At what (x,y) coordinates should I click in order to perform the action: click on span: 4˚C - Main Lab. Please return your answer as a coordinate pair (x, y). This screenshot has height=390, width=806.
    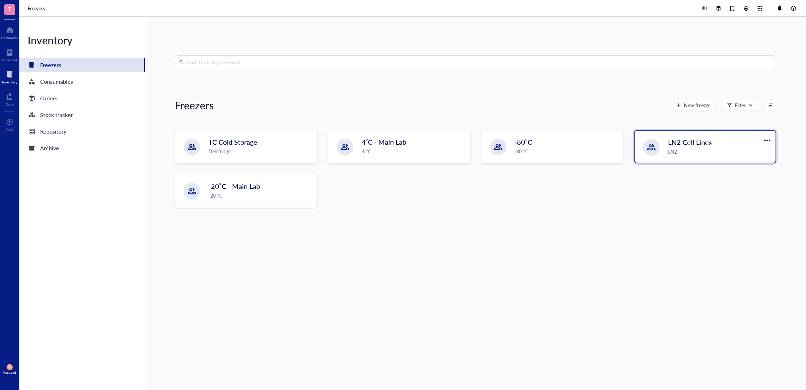
    Looking at the image, I should click on (384, 142).